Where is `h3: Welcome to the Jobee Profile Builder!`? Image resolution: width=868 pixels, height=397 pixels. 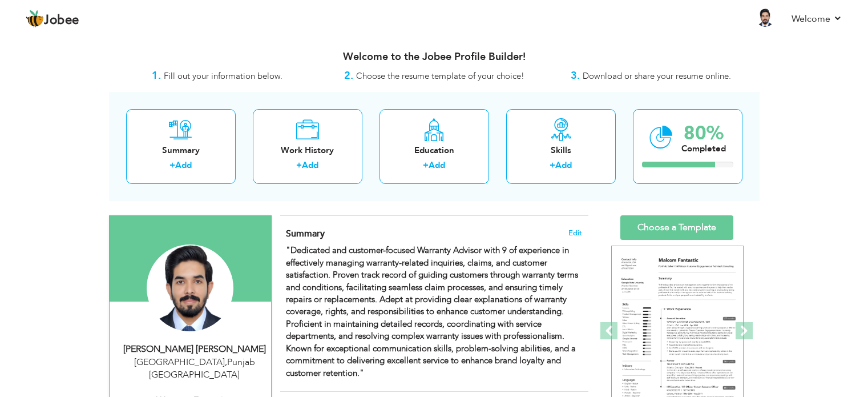 h3: Welcome to the Jobee Profile Builder! is located at coordinates (434, 57).